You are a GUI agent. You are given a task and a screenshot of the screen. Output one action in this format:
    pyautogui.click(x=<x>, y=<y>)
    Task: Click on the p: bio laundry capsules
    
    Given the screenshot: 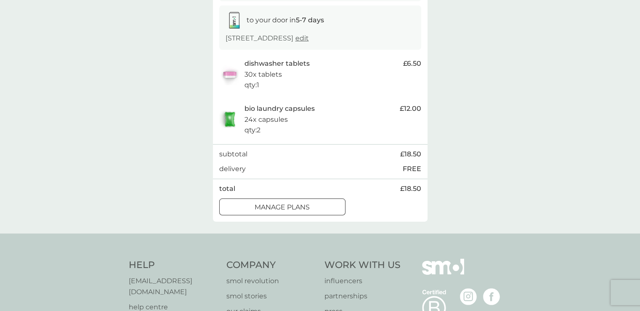 What is the action you would take?
    pyautogui.click(x=280, y=109)
    